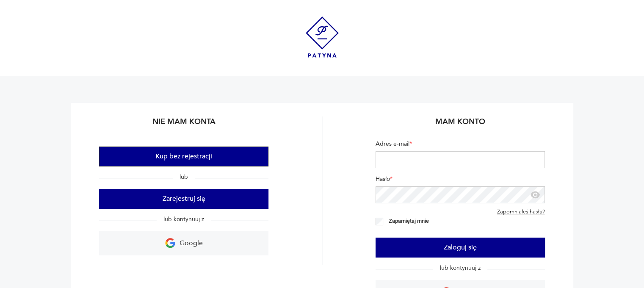 The width and height of the screenshot is (644, 288). What do you see at coordinates (191, 243) in the screenshot?
I see `p: Google` at bounding box center [191, 243].